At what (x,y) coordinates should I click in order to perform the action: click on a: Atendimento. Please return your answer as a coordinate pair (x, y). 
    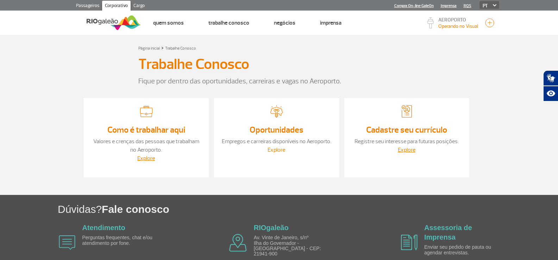
    Looking at the image, I should click on (104, 228).